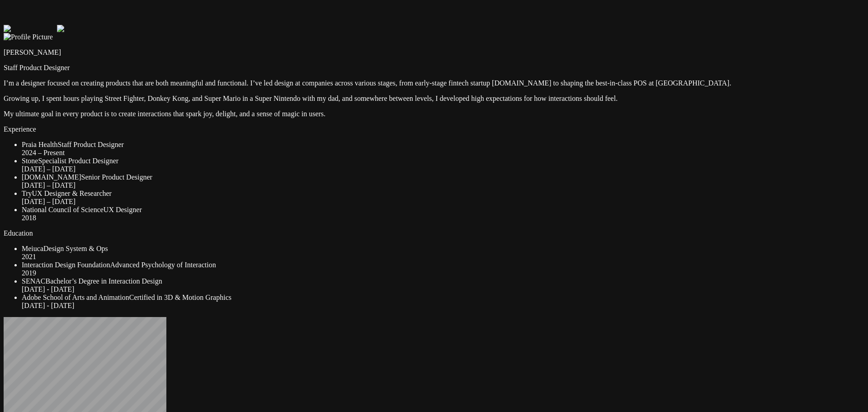 The height and width of the screenshot is (412, 868). What do you see at coordinates (163, 265) in the screenshot?
I see `span: Advanced Psychology of Interaction` at bounding box center [163, 265].